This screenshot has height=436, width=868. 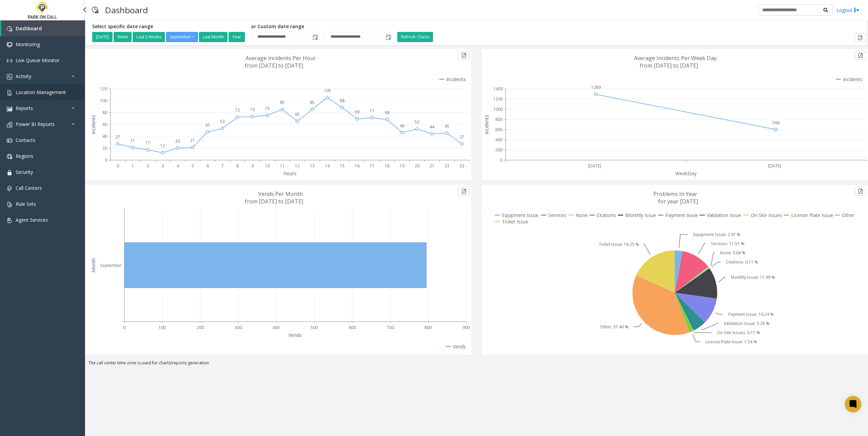 What do you see at coordinates (297, 114) in the screenshot?
I see `text: 65` at bounding box center [297, 114].